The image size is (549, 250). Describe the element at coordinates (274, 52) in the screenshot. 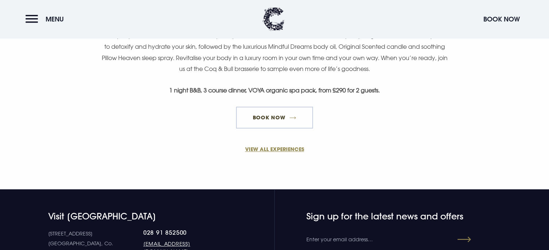

I see `p: Pamper yourself with our in-room VOYA spa experience. This includes the incredible Lazy Days orga...` at that location.